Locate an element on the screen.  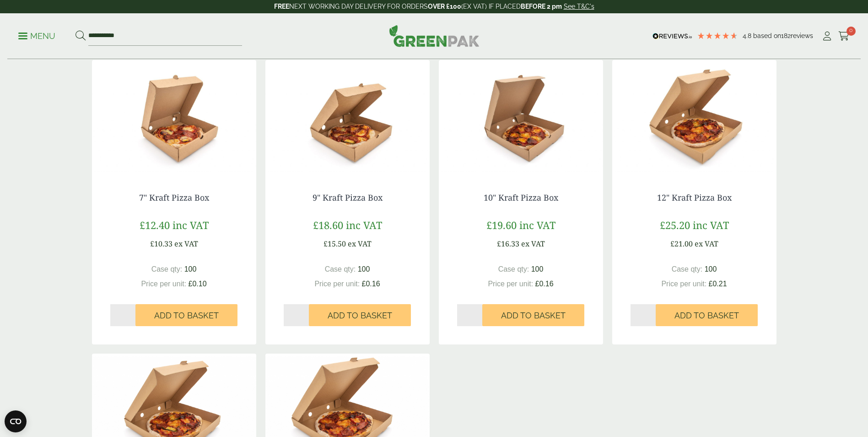
span: 0 is located at coordinates (851, 31).